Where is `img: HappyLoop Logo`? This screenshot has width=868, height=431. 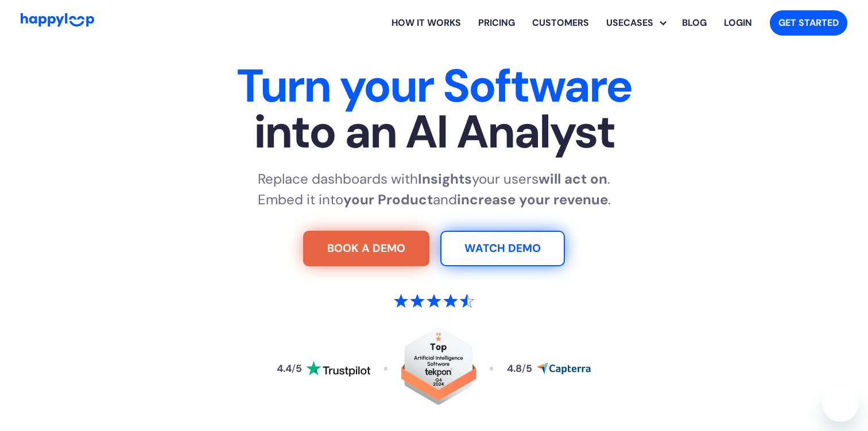
img: HappyLoop Logo is located at coordinates (57, 20).